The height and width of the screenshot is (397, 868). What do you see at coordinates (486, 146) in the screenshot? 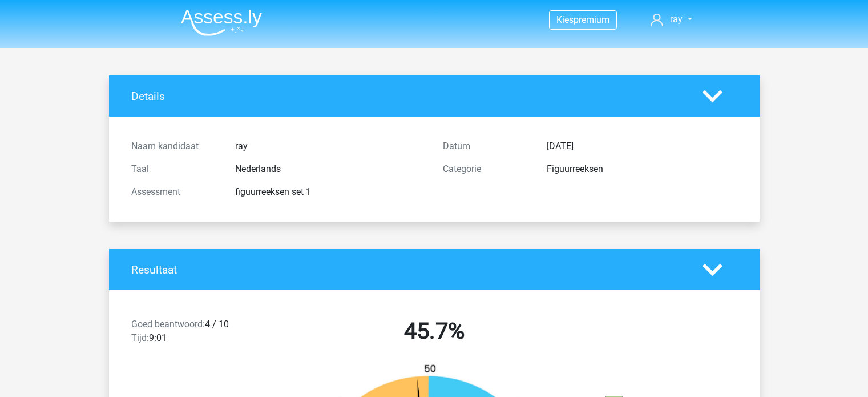
I see `div: Datum` at bounding box center [486, 146].